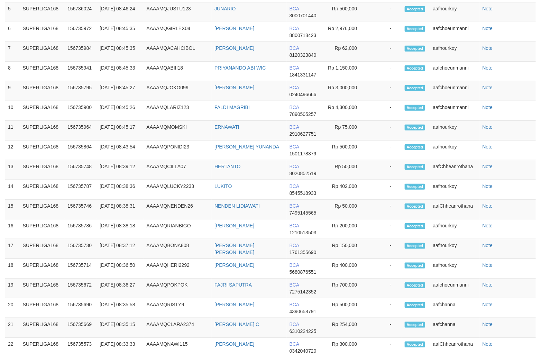 This screenshot has width=541, height=353. Describe the element at coordinates (81, 111) in the screenshot. I see `td: 156735900` at that location.